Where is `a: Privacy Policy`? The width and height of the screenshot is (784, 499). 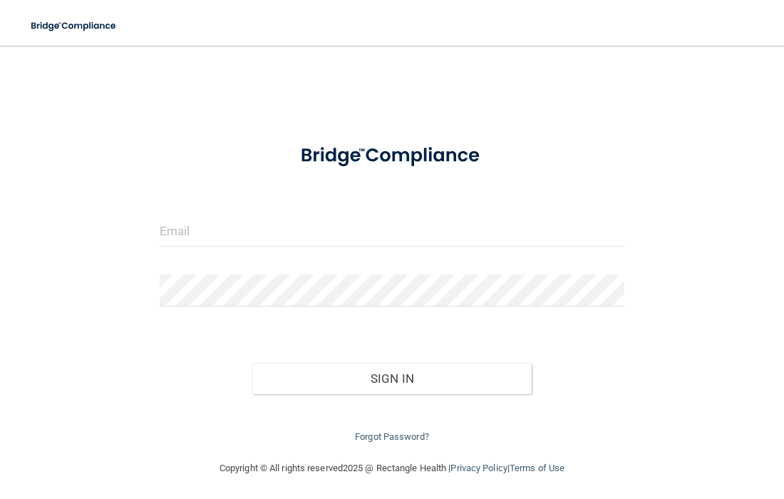 a: Privacy Policy is located at coordinates (478, 467).